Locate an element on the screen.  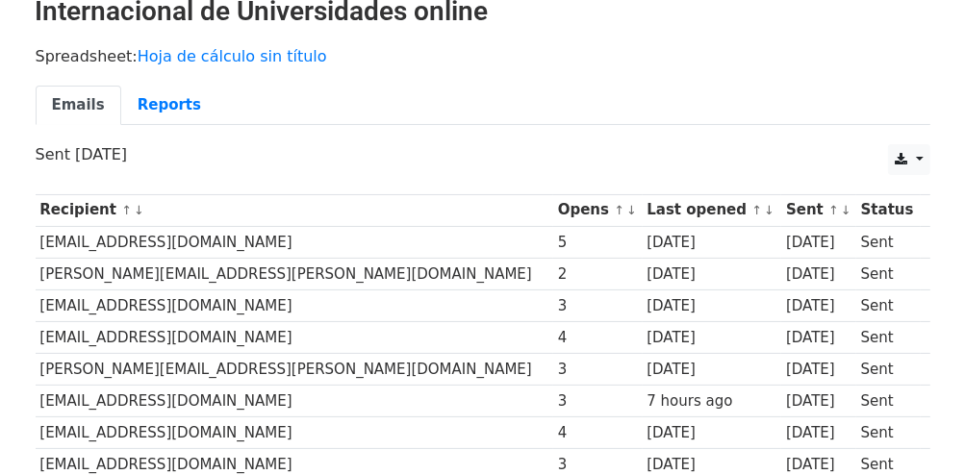
div: 7 hours ago is located at coordinates (711, 401).